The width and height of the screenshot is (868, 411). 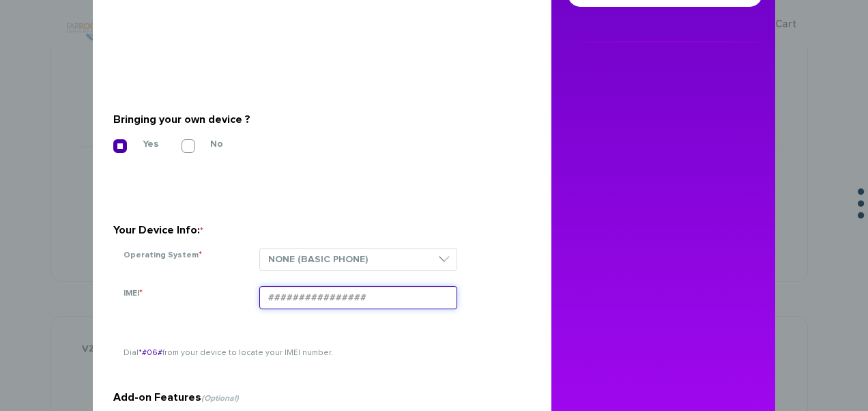 I want to click on div: Your Device Info:, so click(x=317, y=230).